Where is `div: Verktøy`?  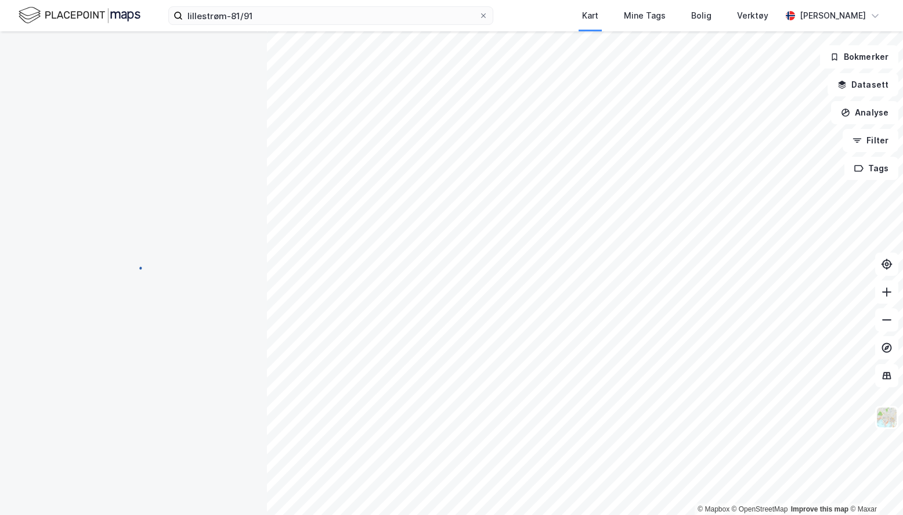 div: Verktøy is located at coordinates (753, 16).